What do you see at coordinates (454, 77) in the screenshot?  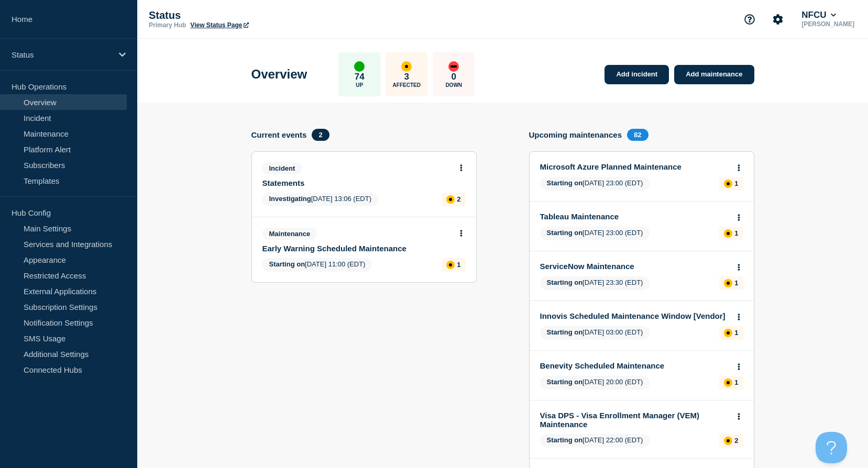 I see `p: 0` at bounding box center [454, 77].